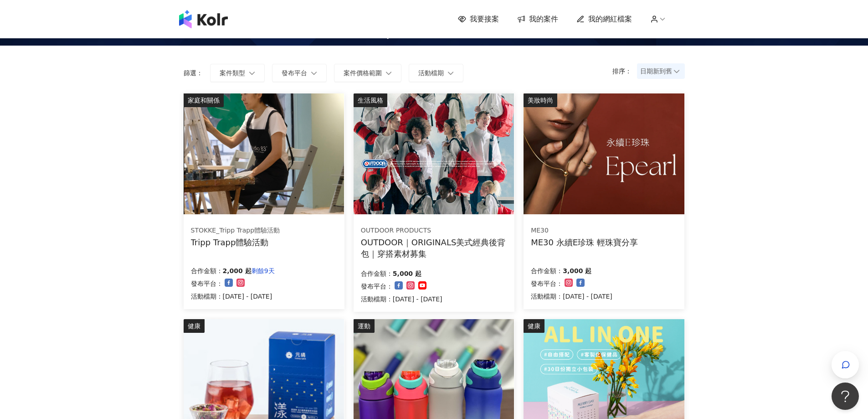 This screenshot has width=868, height=419. Describe the element at coordinates (434, 248) in the screenshot. I see `div: OUTDOOR｜ORIGINALS美式經典後背包｜穿搭素材募集` at that location.